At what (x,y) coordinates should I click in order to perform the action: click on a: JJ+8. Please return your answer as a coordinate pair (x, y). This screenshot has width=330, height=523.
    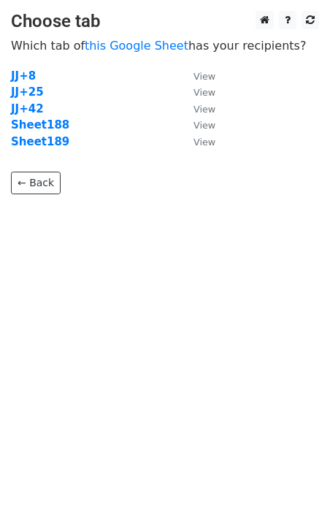
    Looking at the image, I should click on (23, 76).